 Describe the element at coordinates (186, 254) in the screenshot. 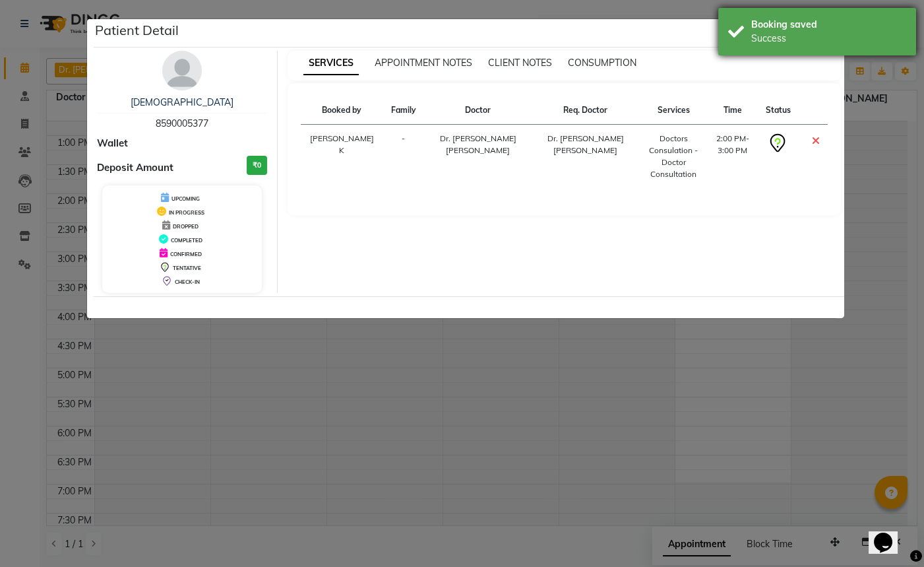

I see `span: CONFIRMED` at that location.